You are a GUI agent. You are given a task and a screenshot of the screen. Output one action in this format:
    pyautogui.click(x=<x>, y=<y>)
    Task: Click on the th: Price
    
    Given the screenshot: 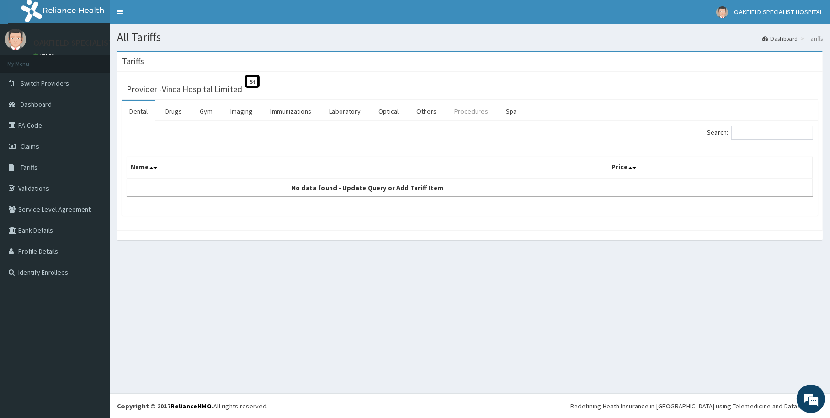 What is the action you would take?
    pyautogui.click(x=710, y=168)
    